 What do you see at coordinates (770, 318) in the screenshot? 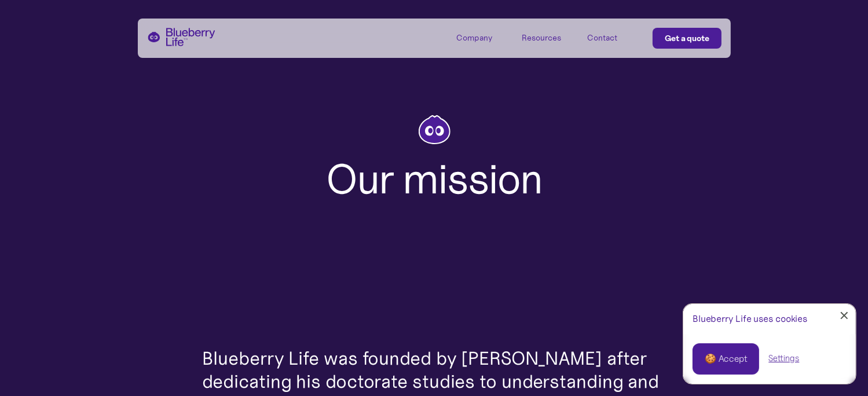
I see `div: Blueberry Life uses cookies` at bounding box center [770, 318].